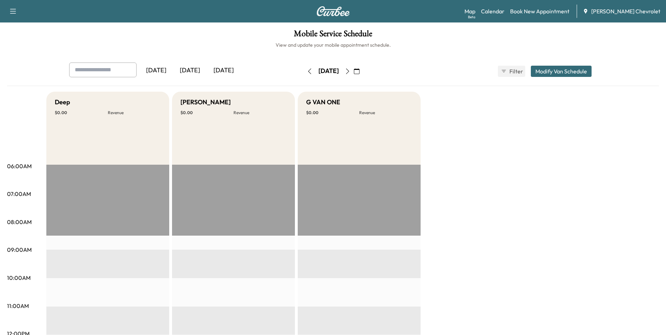  What do you see at coordinates (323, 102) in the screenshot?
I see `h5: G VAN ONE` at bounding box center [323, 102].